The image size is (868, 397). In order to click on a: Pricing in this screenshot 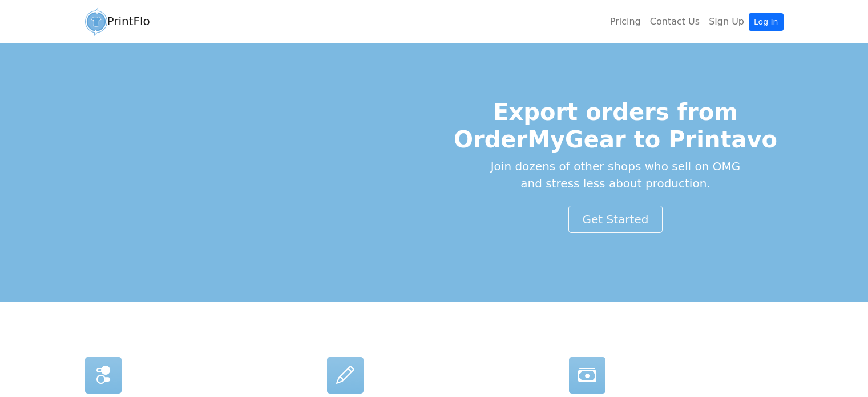, I will do `click(626, 21)`.